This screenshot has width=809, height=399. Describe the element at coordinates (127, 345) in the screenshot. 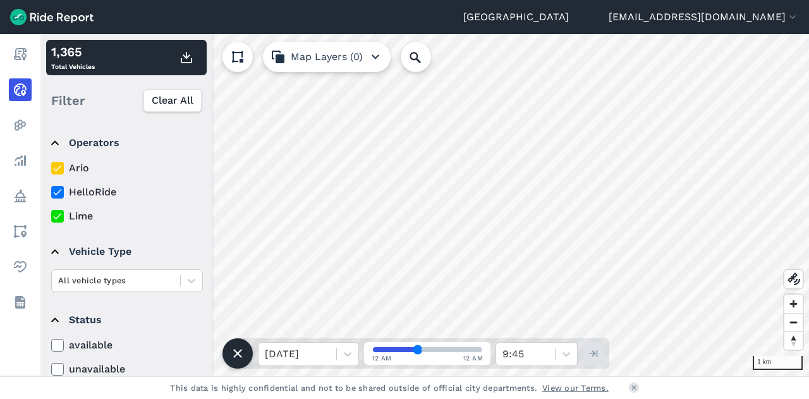

I see `label: available` at that location.